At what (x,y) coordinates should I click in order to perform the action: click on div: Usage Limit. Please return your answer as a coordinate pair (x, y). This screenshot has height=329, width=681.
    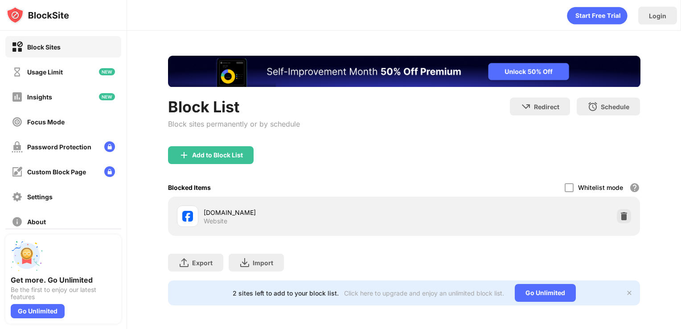
    Looking at the image, I should click on (45, 72).